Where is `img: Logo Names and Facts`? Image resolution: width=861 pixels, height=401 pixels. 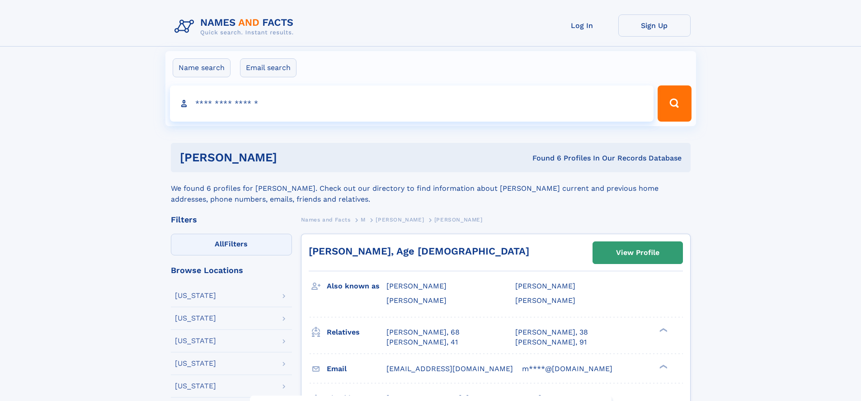 img: Logo Names and Facts is located at coordinates (236, 27).